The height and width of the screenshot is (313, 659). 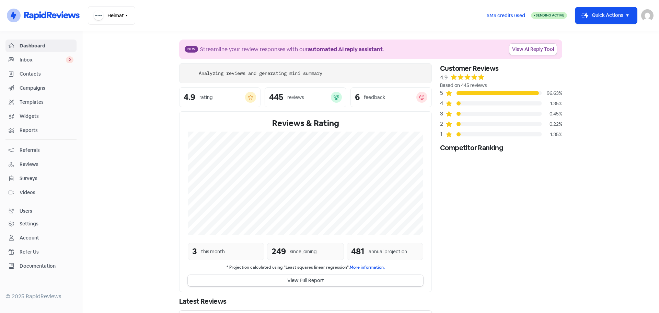 What do you see at coordinates (41, 46) in the screenshot?
I see `a: Dashboard` at bounding box center [41, 46].